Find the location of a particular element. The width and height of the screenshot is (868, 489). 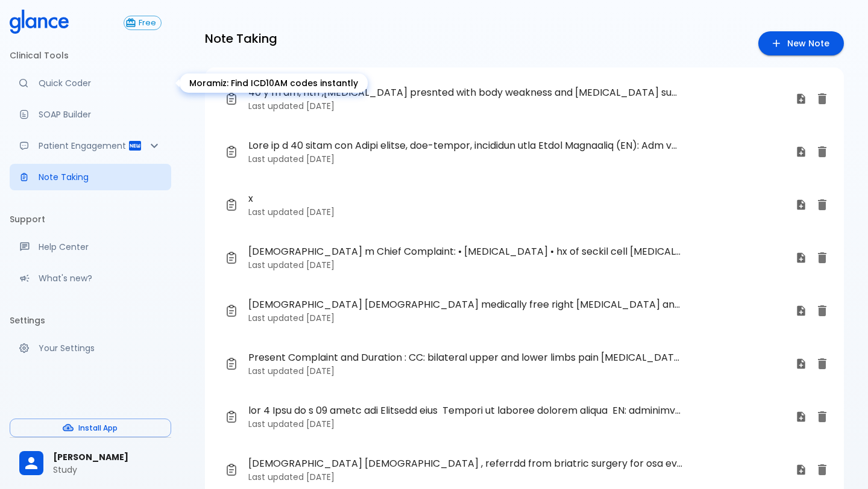

p: Quick Coder is located at coordinates (100, 83).